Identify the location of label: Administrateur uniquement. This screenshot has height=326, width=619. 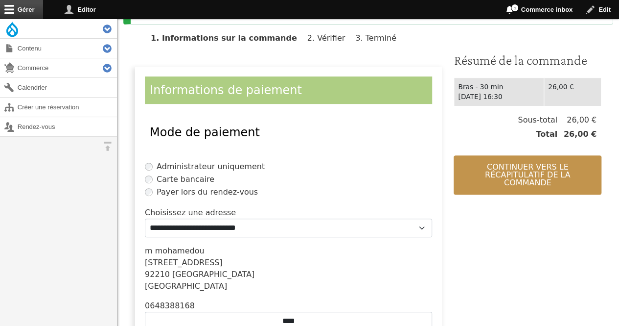
(210, 166).